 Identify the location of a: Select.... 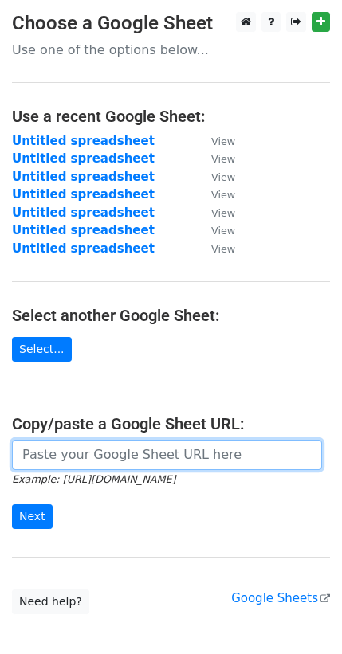
(41, 349).